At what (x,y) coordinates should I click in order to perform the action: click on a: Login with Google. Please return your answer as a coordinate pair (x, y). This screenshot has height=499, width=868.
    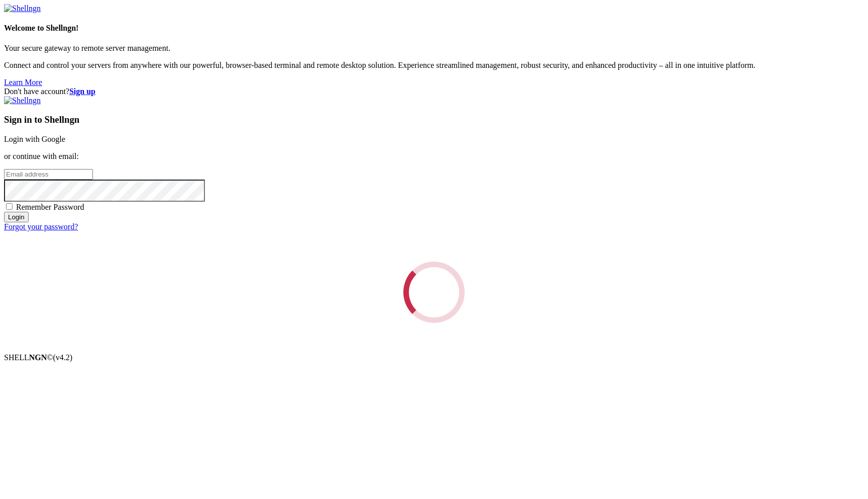
    Looking at the image, I should click on (35, 139).